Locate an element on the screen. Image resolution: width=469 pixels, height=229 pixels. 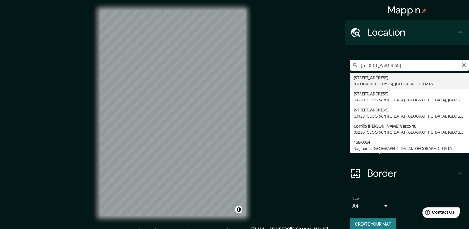
div: Border is located at coordinates (407, 173).